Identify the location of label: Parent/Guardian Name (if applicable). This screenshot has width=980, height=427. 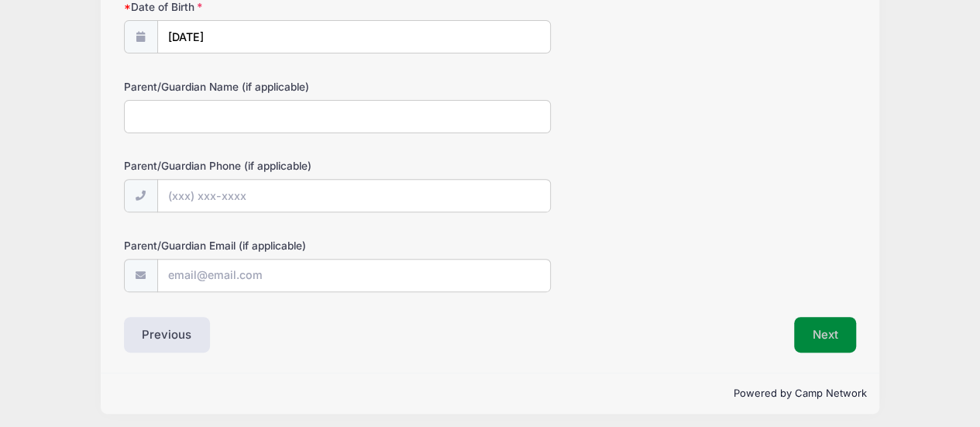
(245, 87).